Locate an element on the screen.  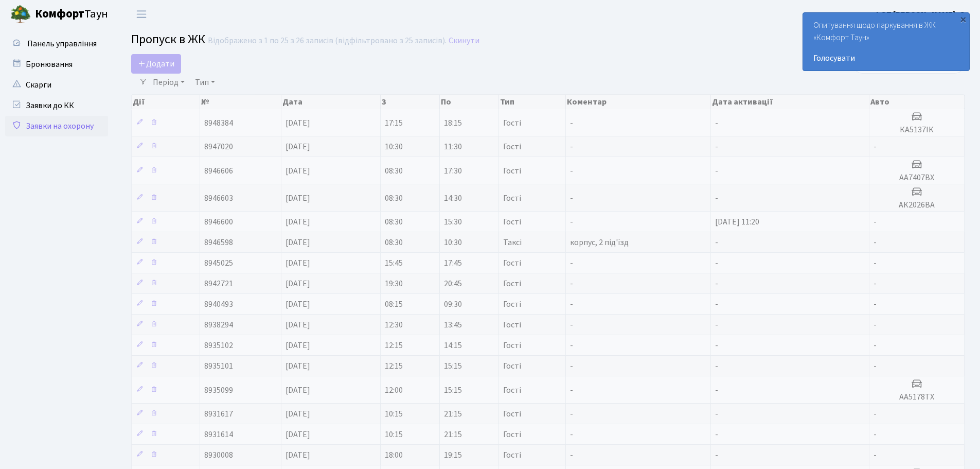
h5: АА5178ТХ is located at coordinates (917, 396).